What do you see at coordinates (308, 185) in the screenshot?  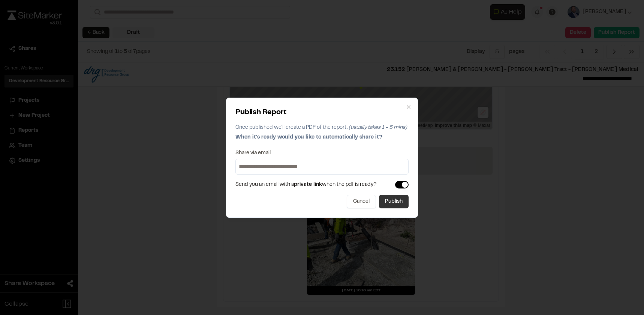 I see `span: private link` at bounding box center [308, 185].